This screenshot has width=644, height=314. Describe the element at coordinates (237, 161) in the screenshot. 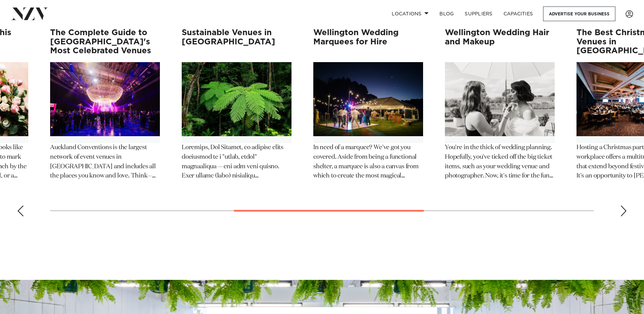

I see `p: Loremips, Dol Sitamet, co adipisc elits doeiusmod te i "utlab, etdol" magnaaliqua — eni adm veni ...` at that location.